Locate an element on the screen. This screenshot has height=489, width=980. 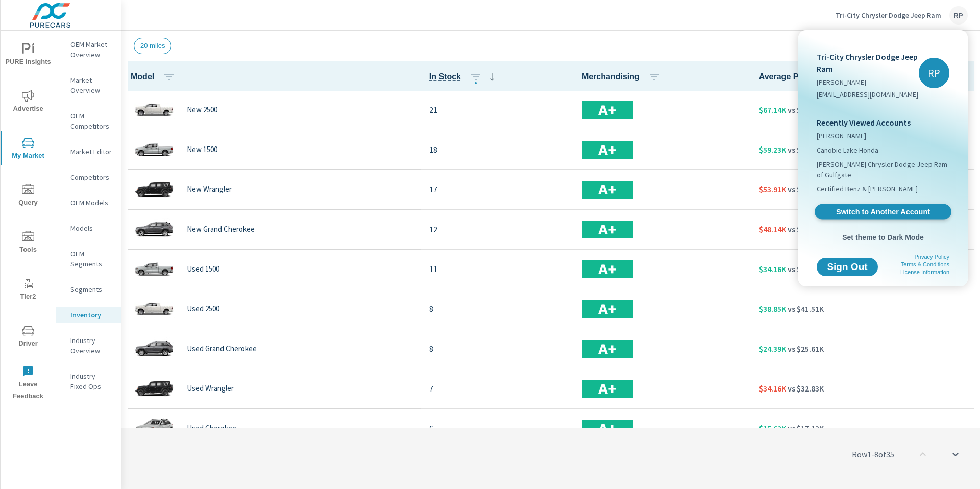
a: Terms & Conditions is located at coordinates (925, 264).